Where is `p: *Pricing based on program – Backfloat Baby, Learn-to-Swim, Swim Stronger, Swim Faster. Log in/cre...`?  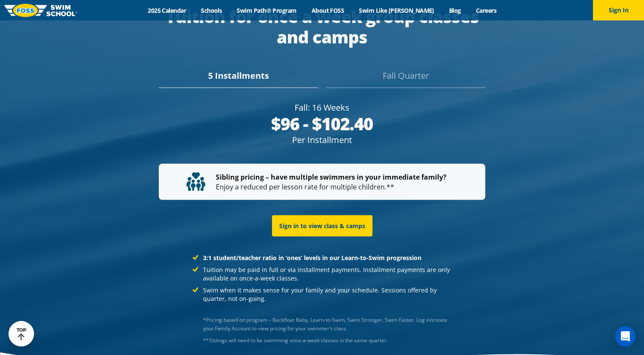
p: *Pricing based on program – Backfloat Baby, Learn-to-Swim, Swim Stronger, Swim Faster. Log in/cre... is located at coordinates (327, 325).